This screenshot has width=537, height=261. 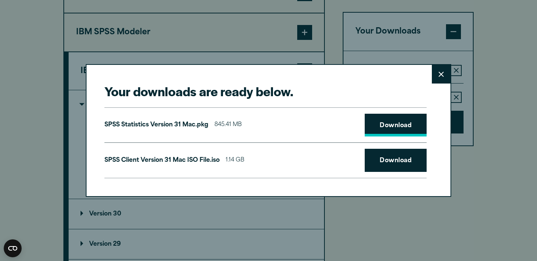 What do you see at coordinates (235, 160) in the screenshot?
I see `span: 1.14 GB` at bounding box center [235, 160].